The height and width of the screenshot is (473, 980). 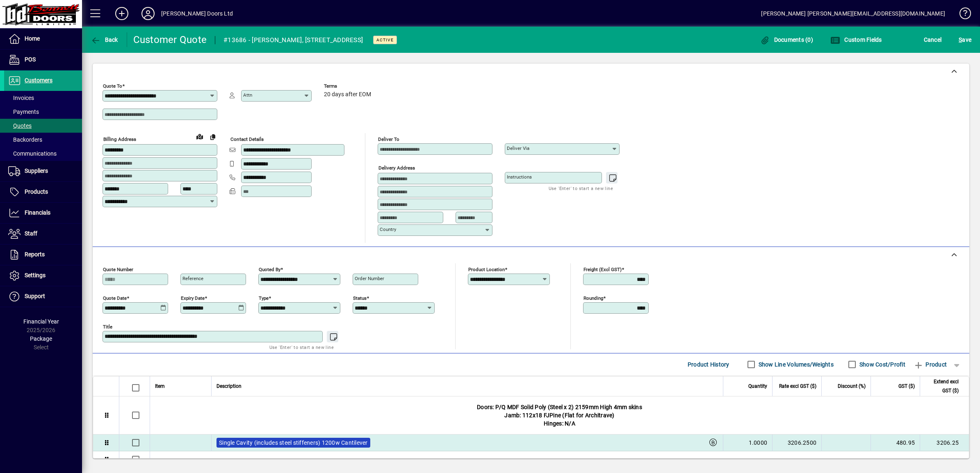 I want to click on mat-label: Expiry date, so click(x=193, y=298).